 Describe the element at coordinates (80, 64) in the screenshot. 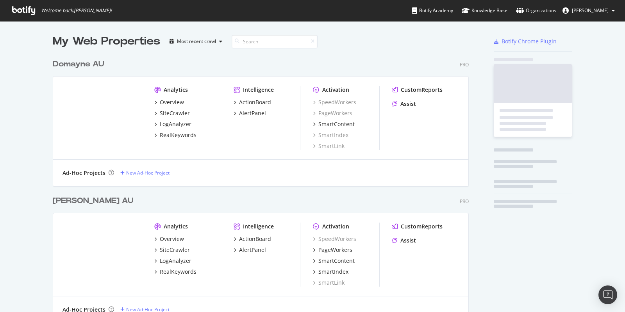

I see `a: Domayne AU` at that location.